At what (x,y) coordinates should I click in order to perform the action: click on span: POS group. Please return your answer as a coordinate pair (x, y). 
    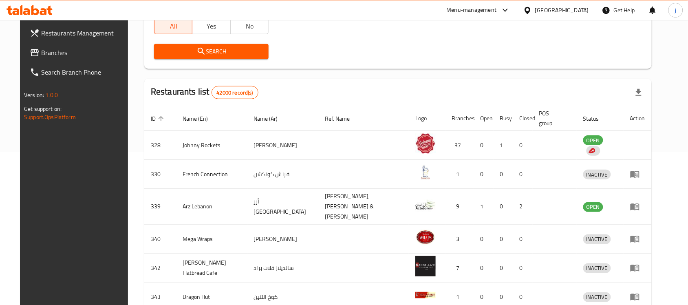
    Looking at the image, I should click on (553, 118).